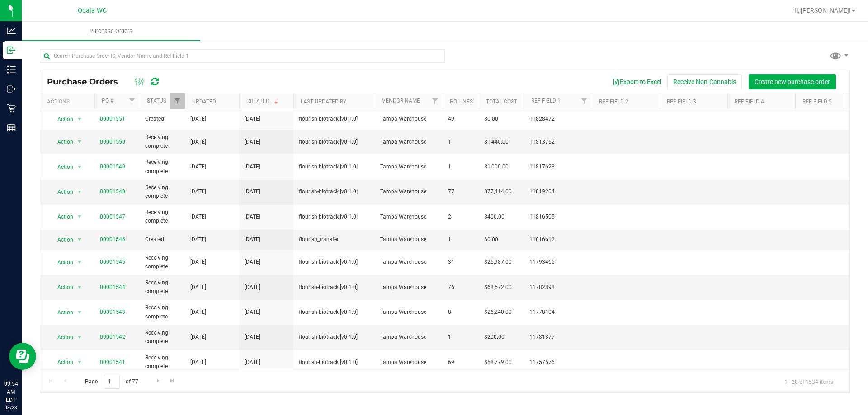  What do you see at coordinates (461, 262) in the screenshot?
I see `span: 31` at bounding box center [461, 262].